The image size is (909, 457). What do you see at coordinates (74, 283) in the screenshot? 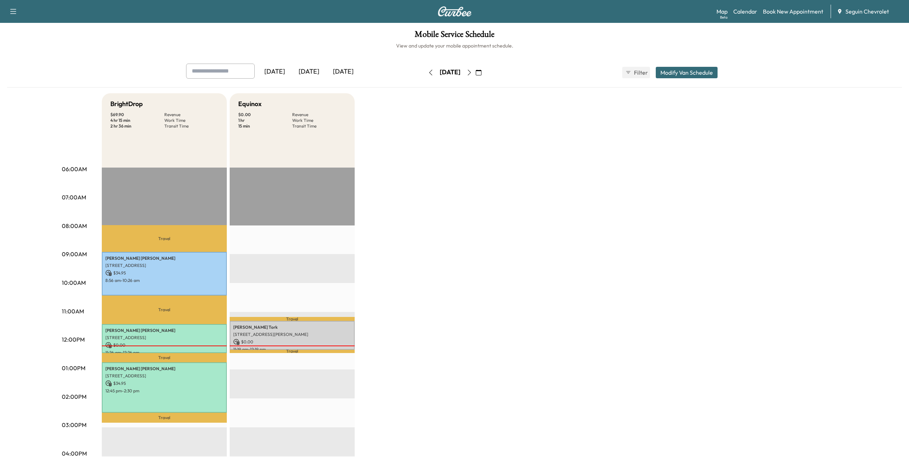
I see `p: 10:00AM` at bounding box center [74, 283].